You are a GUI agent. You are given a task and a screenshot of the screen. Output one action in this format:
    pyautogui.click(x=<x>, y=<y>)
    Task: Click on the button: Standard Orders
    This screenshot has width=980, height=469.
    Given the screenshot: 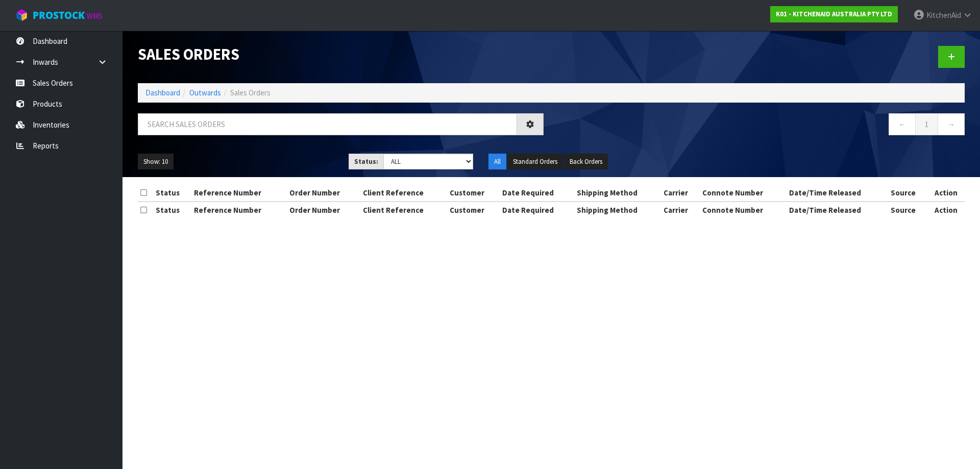 What is the action you would take?
    pyautogui.click(x=535, y=161)
    